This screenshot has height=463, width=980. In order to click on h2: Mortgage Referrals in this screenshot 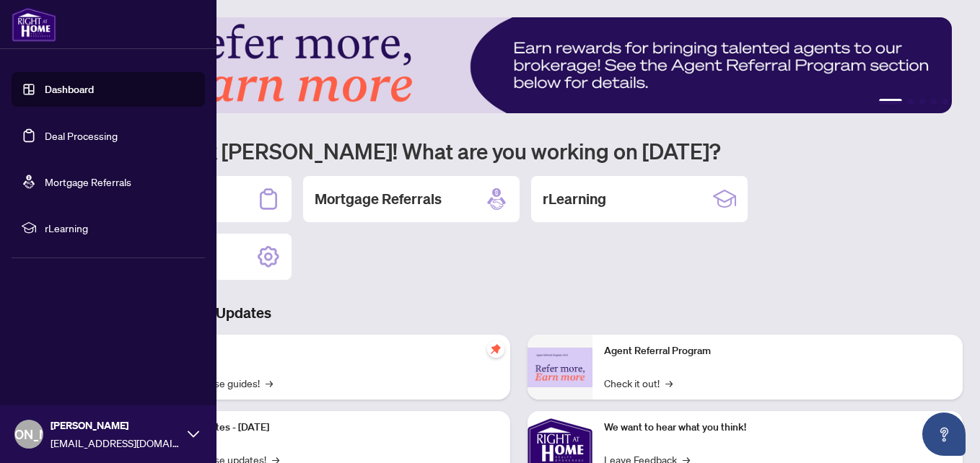, I will do `click(379, 199)`.